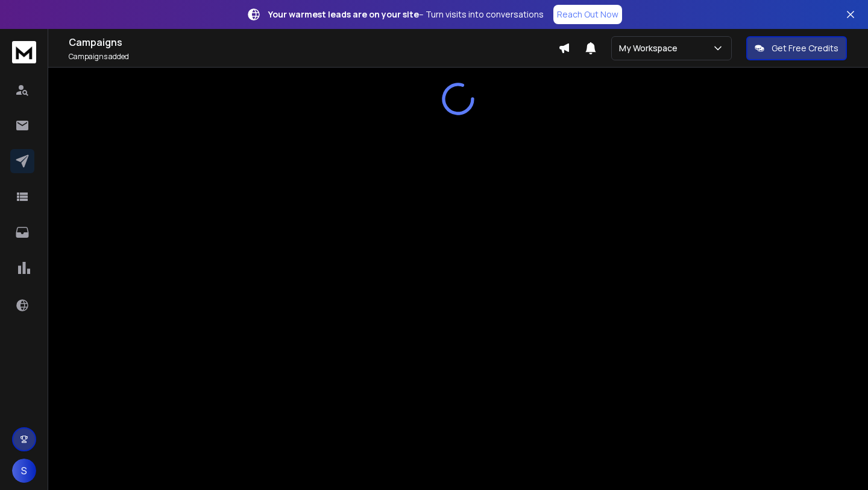 The height and width of the screenshot is (490, 868). What do you see at coordinates (313, 42) in the screenshot?
I see `h1: Campaigns` at bounding box center [313, 42].